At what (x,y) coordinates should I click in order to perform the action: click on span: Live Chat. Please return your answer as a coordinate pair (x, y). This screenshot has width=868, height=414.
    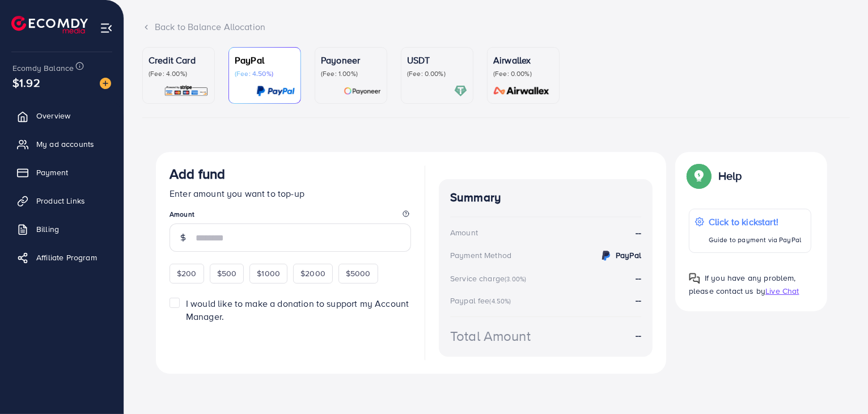
    Looking at the image, I should click on (782, 291).